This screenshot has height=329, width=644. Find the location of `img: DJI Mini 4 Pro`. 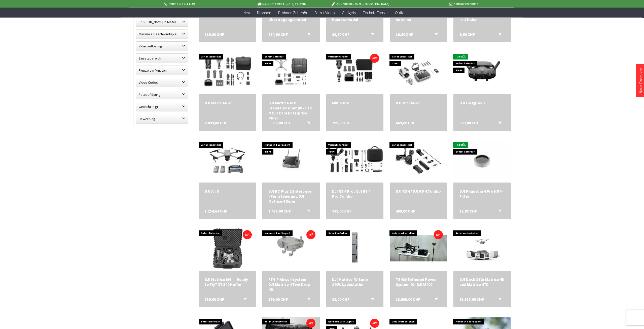

img: DJI Mini 4 Pro is located at coordinates (418, 72).